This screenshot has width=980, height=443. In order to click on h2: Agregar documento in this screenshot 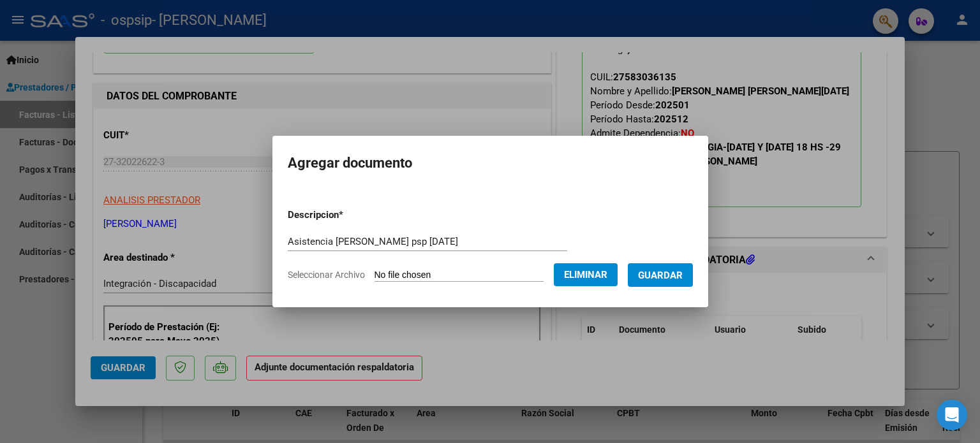, I will do `click(490, 163)`.